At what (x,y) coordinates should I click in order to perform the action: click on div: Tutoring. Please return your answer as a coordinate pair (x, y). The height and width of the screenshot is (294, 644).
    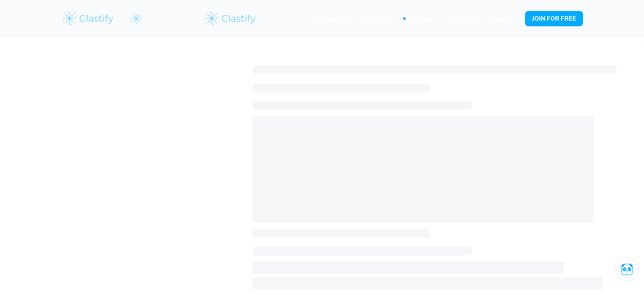
    Looking at the image, I should click on (420, 19).